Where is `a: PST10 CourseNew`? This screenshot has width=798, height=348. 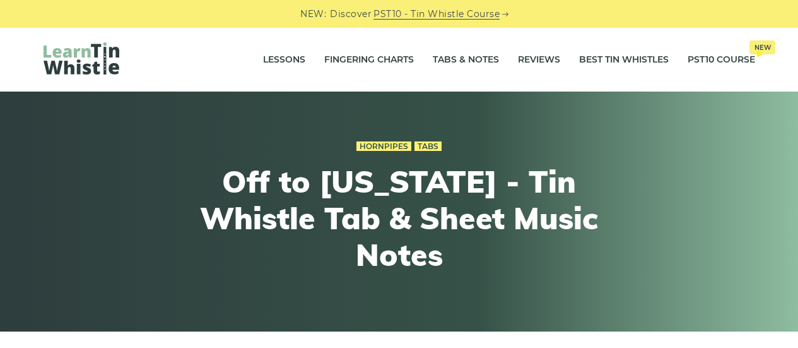
a: PST10 CourseNew is located at coordinates (721, 60).